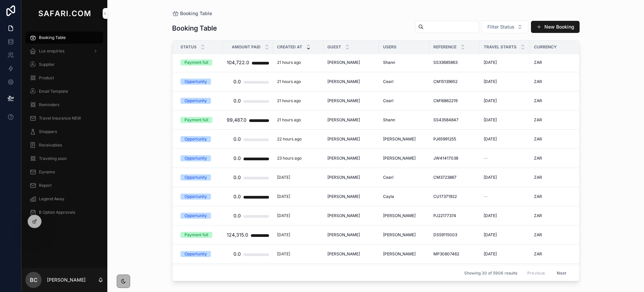 This screenshot has width=644, height=292. I want to click on a: Booking Table, so click(192, 14).